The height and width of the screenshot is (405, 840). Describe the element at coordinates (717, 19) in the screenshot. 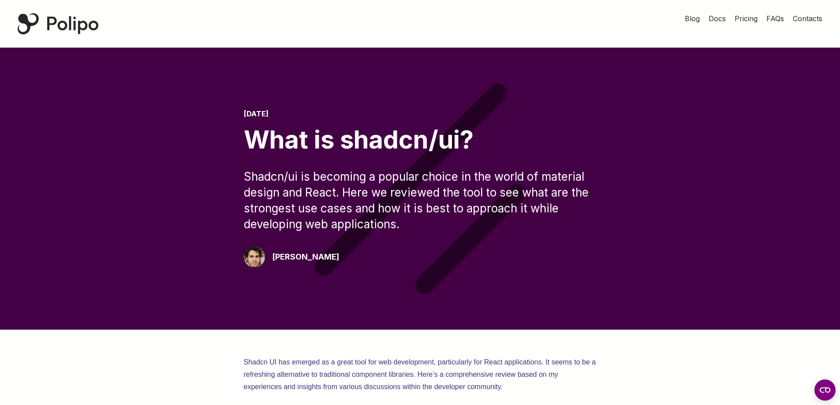

I see `a: Docs` at that location.